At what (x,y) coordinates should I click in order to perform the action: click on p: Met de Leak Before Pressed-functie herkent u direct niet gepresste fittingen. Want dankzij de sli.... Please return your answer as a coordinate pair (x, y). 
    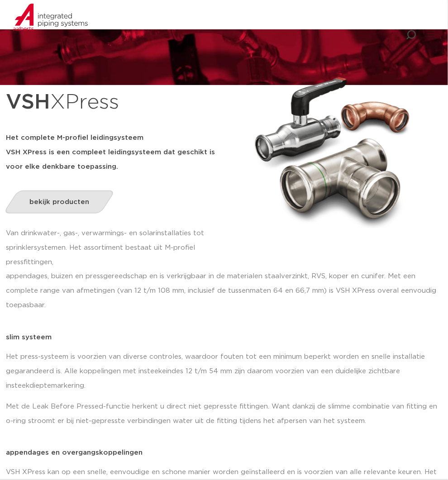
    Looking at the image, I should click on (224, 414).